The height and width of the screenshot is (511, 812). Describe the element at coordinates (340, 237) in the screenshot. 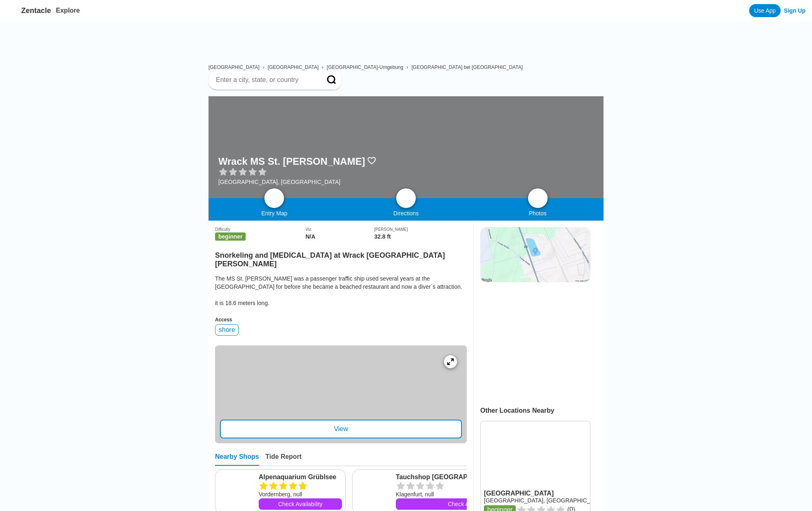

I see `div: N/A` at that location.